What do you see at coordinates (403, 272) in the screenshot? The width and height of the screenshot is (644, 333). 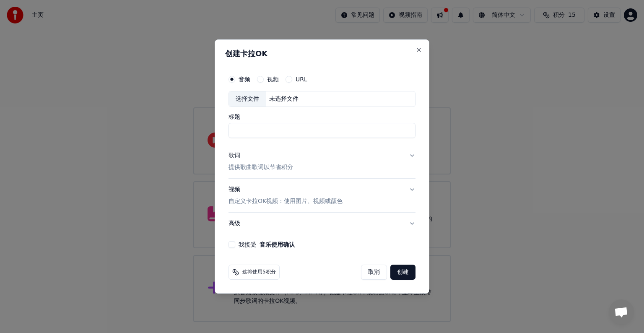 I see `button: 创建` at bounding box center [403, 272].